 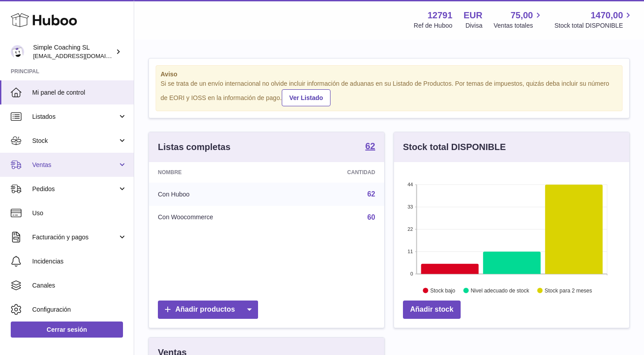 I want to click on text: 33, so click(x=410, y=207).